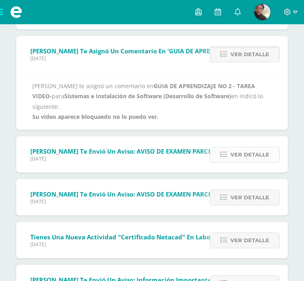 This screenshot has height=281, width=304. I want to click on b: Su video aparece bloquaedo no lo puedo ver., so click(95, 116).